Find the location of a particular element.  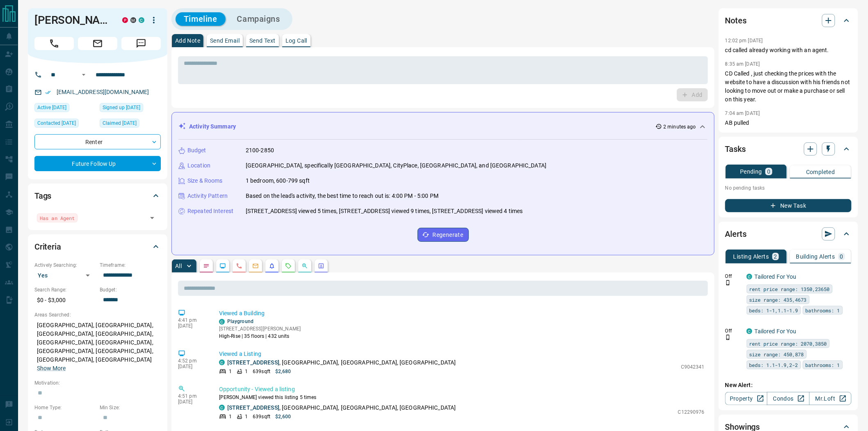

div: Mon Apr 17 2023 is located at coordinates (130, 109).